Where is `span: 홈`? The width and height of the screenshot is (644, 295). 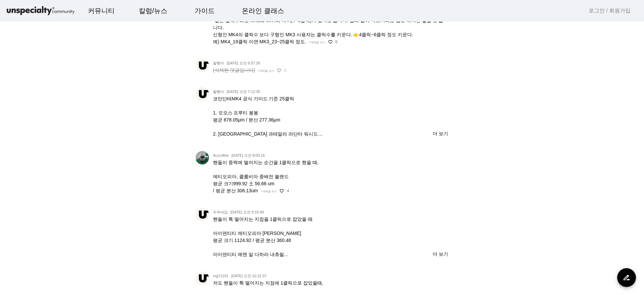 span: 홈 is located at coordinates (23, 226).